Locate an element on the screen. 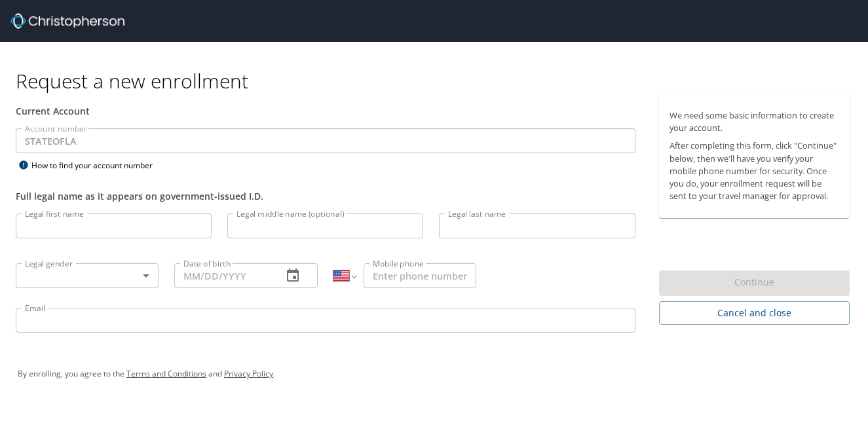 This screenshot has width=868, height=423. a: Privacy Policy is located at coordinates (248, 374).